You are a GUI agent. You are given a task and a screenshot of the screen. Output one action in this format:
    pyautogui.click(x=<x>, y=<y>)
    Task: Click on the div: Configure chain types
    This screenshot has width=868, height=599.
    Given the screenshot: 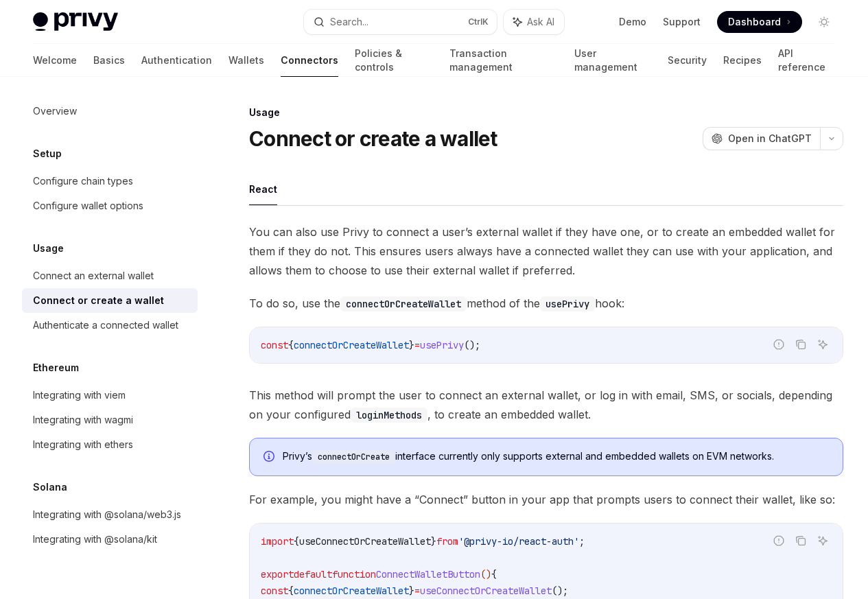 What is the action you would take?
    pyautogui.click(x=83, y=181)
    